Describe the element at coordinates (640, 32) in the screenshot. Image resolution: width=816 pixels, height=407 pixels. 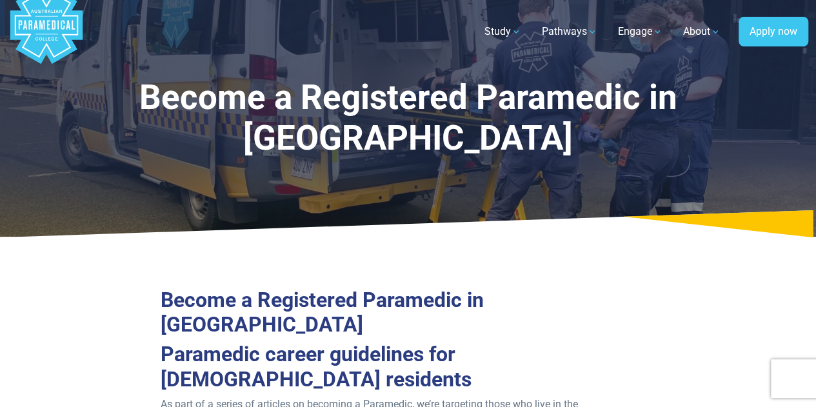
I see `a: Engage` at that location.